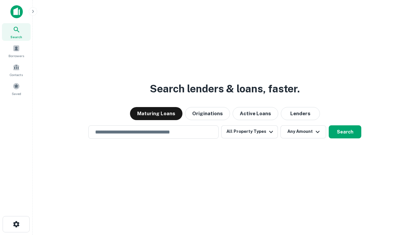 This screenshot has width=417, height=235. Describe the element at coordinates (208, 113) in the screenshot. I see `button: Originations` at that location.